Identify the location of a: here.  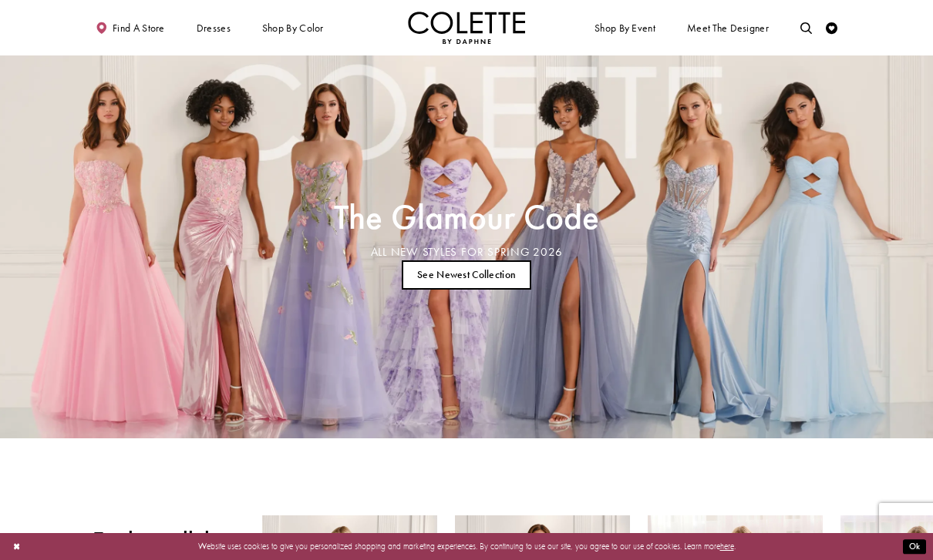
(727, 546).